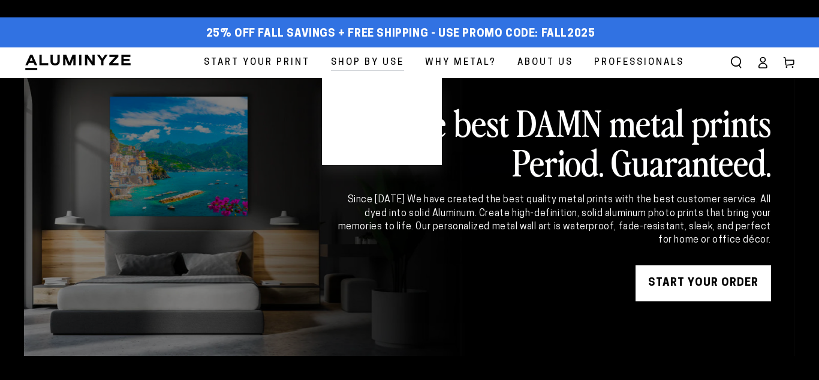 Image resolution: width=819 pixels, height=380 pixels. What do you see at coordinates (704, 283) in the screenshot?
I see `a: START YOUR Order` at bounding box center [704, 283].